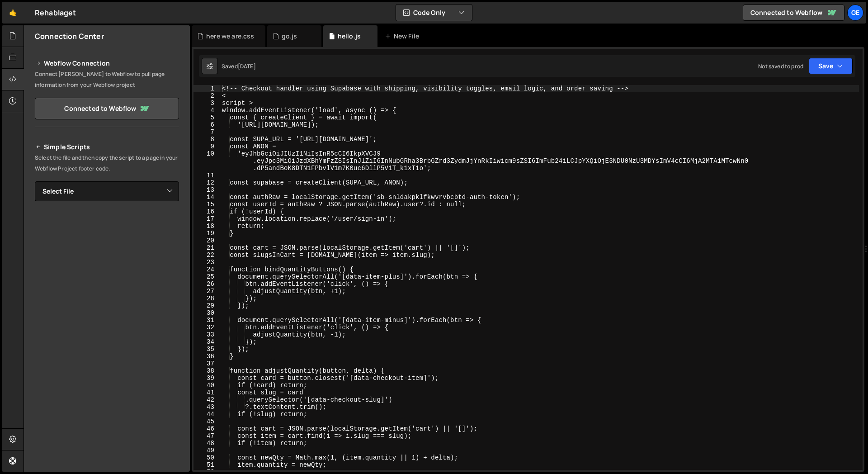  What do you see at coordinates (207, 393) in the screenshot?
I see `div: 41` at bounding box center [207, 393].